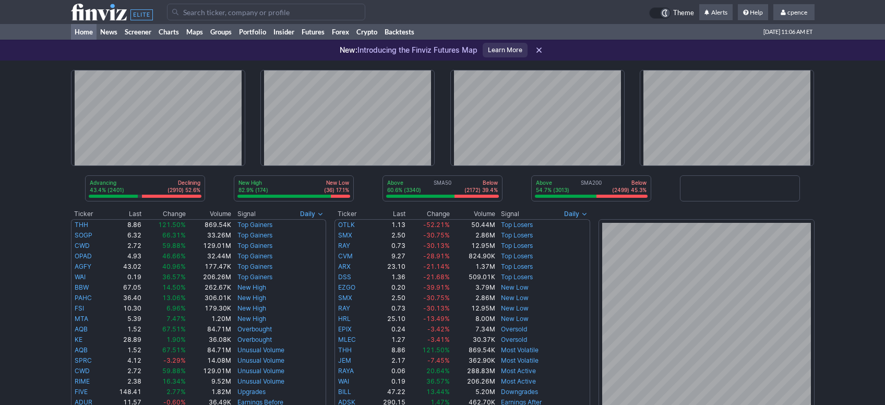 This screenshot has height=405, width=885. What do you see at coordinates (84, 235) in the screenshot?
I see `a: SOGP` at bounding box center [84, 235].